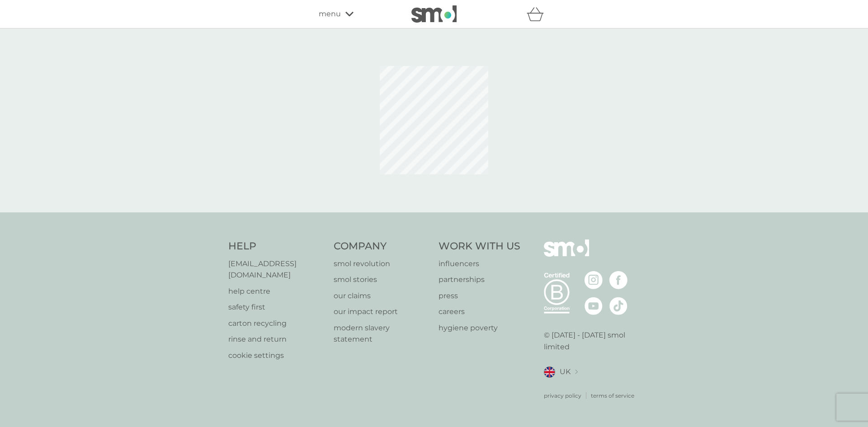 The width and height of the screenshot is (868, 427). I want to click on span: menu, so click(330, 14).